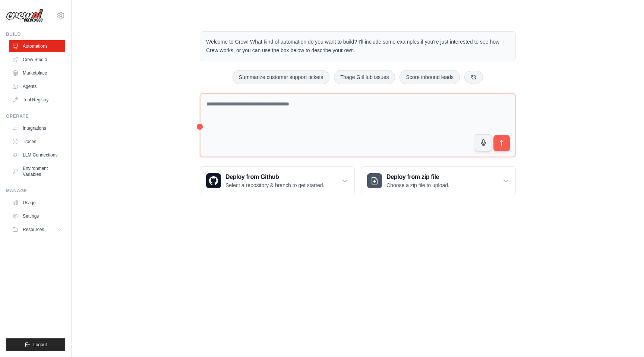 Image resolution: width=644 pixels, height=357 pixels. I want to click on p: Choose a zip file to upload., so click(418, 185).